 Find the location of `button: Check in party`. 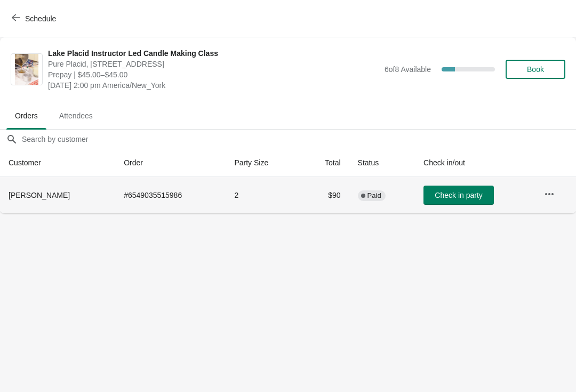

button: Check in party is located at coordinates (459, 195).